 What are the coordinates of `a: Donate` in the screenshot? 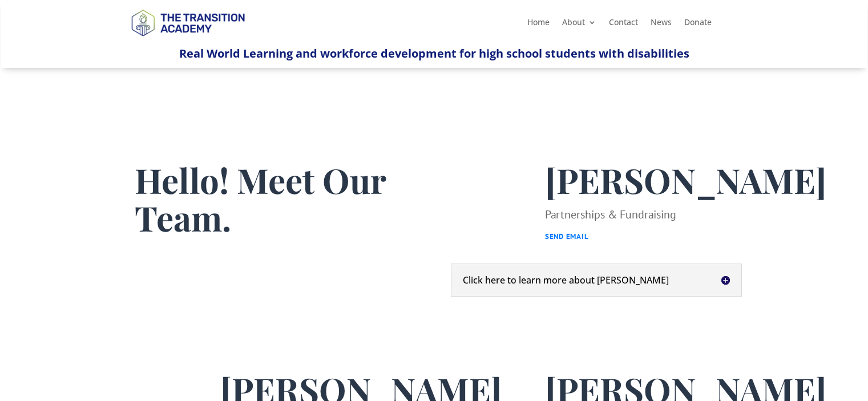 It's located at (698, 24).